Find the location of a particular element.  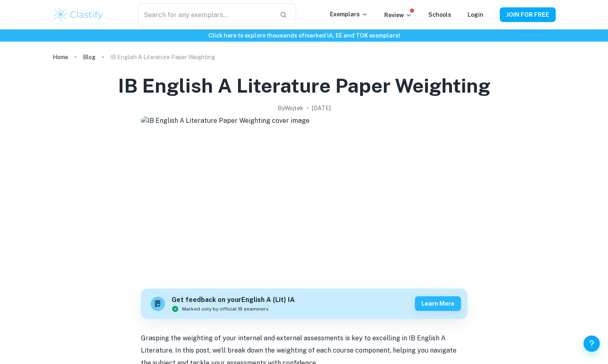

img: IB English A Literature Paper Weighting cover image is located at coordinates (304, 198).